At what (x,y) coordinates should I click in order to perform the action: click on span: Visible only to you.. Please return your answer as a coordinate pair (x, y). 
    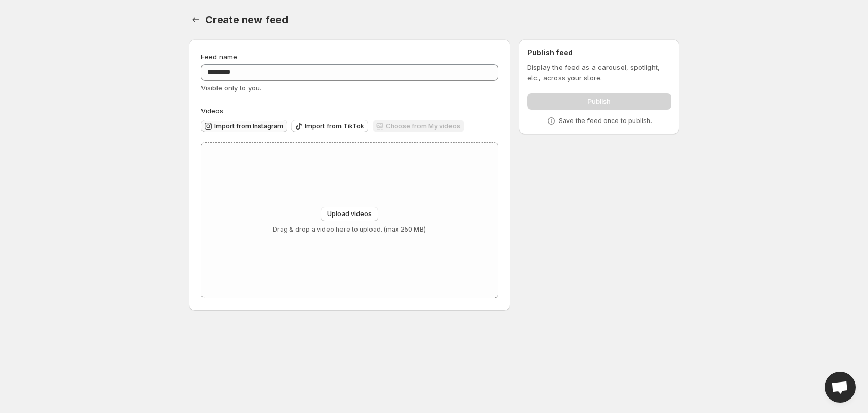
    Looking at the image, I should click on (231, 88).